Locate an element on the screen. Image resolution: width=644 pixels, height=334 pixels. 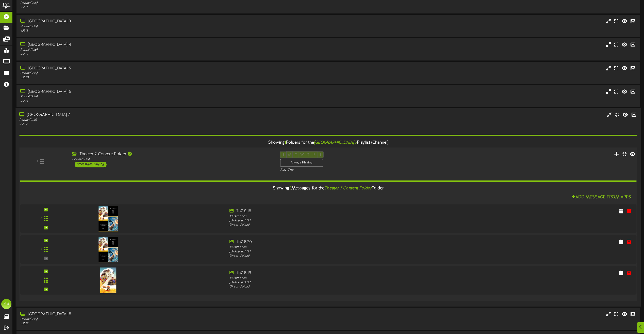
div: 1 messages playing is located at coordinates (91, 164).